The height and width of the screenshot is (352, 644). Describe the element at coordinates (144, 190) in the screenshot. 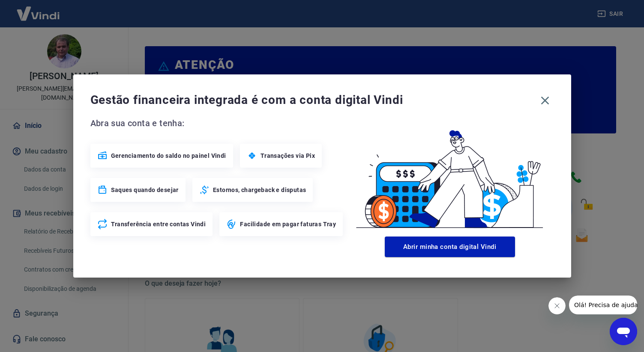

I see `span: Saques quando desejar` at that location.